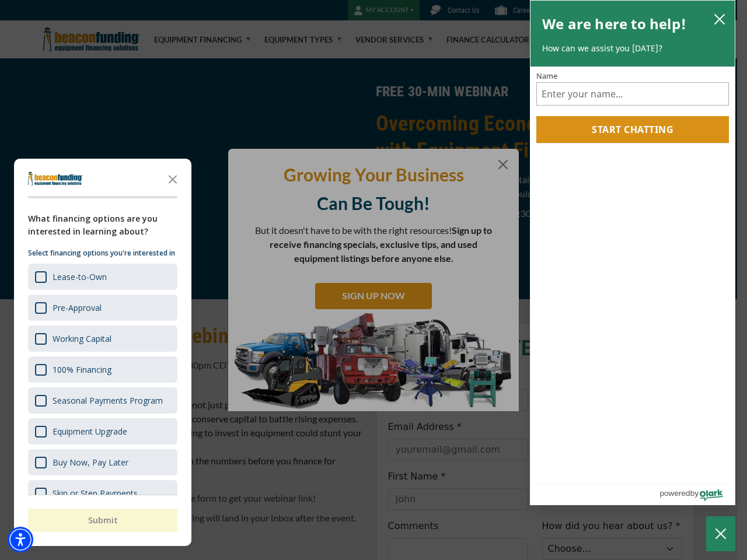 The image size is (747, 560). Describe the element at coordinates (103, 225) in the screenshot. I see `div: What financing options are you interested in learning about?` at that location.